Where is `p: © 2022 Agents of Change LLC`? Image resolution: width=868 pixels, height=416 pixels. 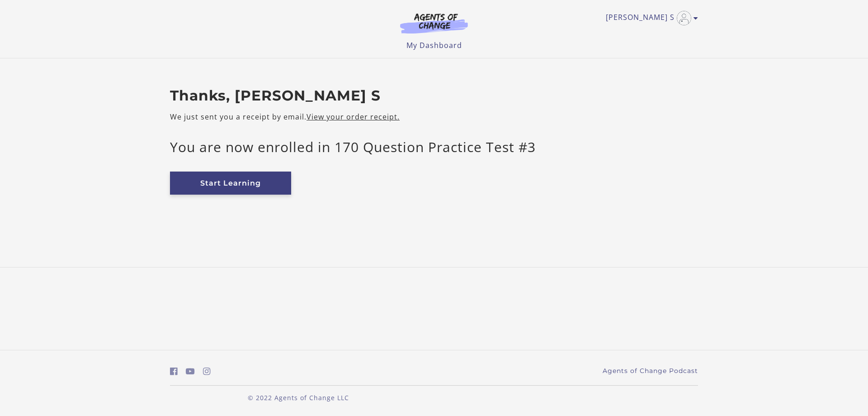
p: © 2022 Agents of Change LLC is located at coordinates (298, 397).